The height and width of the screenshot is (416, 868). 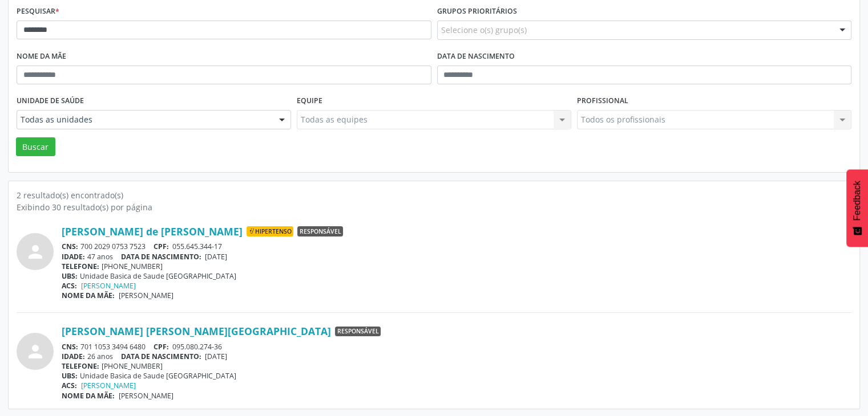 What do you see at coordinates (270, 232) in the screenshot?
I see `span: Hipertenso` at bounding box center [270, 232].